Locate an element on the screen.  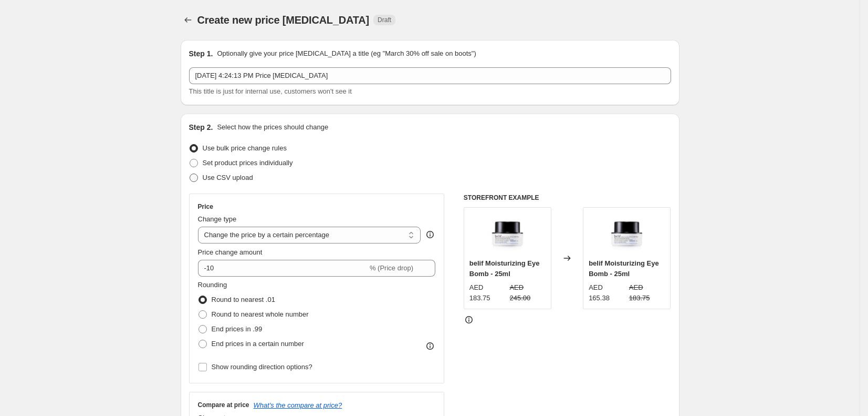
h2: Step 1. is located at coordinates (201, 53).